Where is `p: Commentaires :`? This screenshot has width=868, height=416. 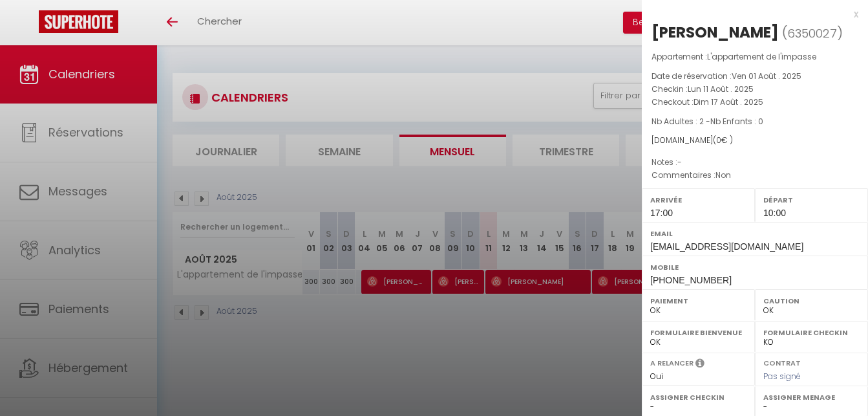 p: Commentaires : is located at coordinates (755, 175).